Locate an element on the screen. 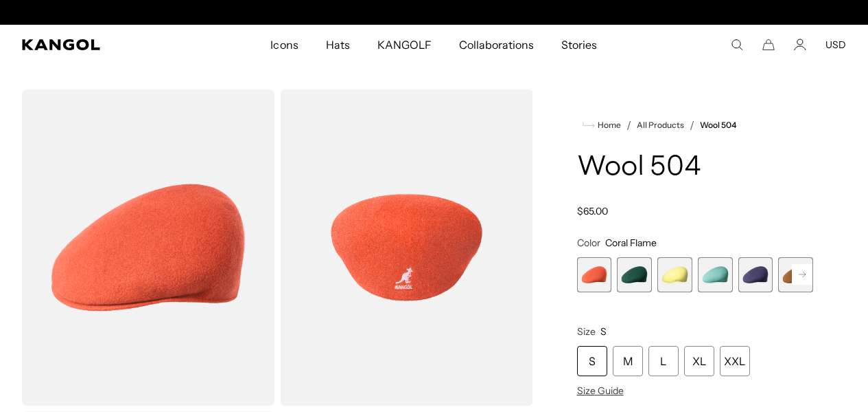 The image size is (868, 412). a: Hats is located at coordinates (338, 45).